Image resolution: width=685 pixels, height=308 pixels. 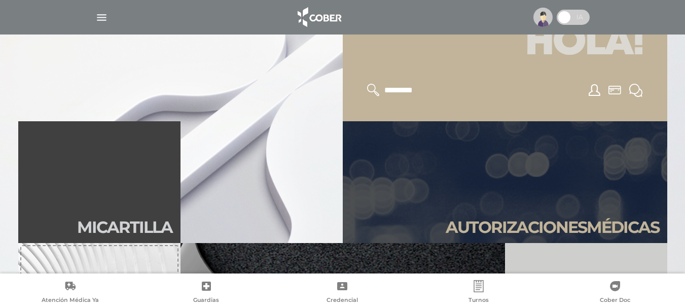 What do you see at coordinates (318, 17) in the screenshot?
I see `img: logo_cober_home-white.png` at bounding box center [318, 17].